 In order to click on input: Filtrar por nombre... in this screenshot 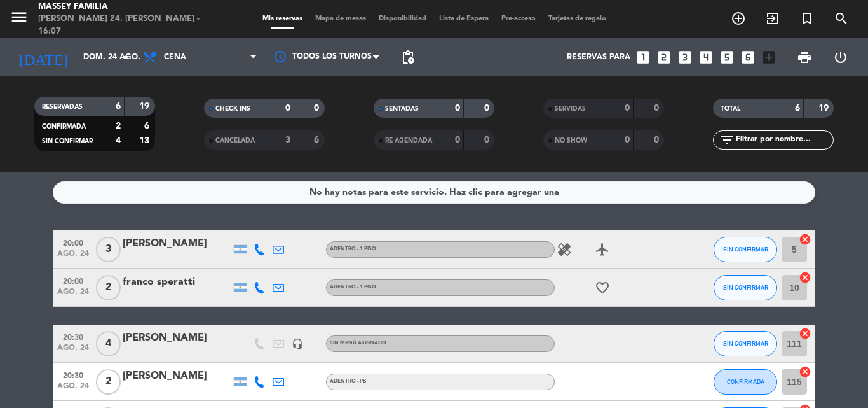, I will do `click(783, 140)`.